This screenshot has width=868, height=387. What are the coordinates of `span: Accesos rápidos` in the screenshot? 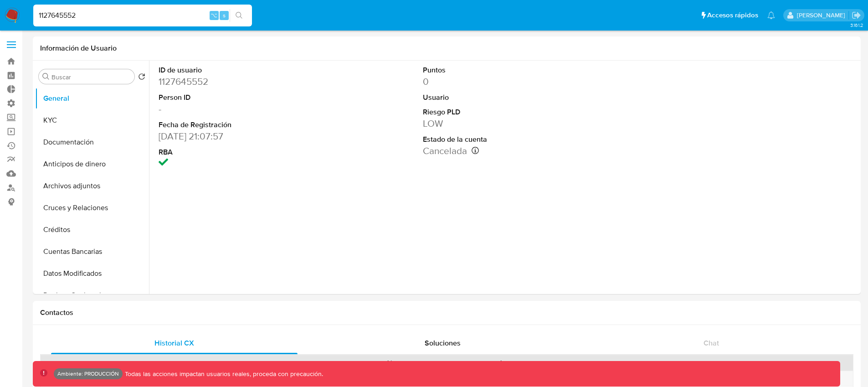 It's located at (733, 15).